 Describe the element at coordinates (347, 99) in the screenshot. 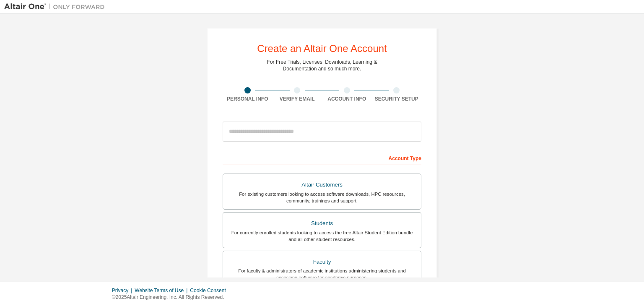

I see `div: Account Info` at that location.